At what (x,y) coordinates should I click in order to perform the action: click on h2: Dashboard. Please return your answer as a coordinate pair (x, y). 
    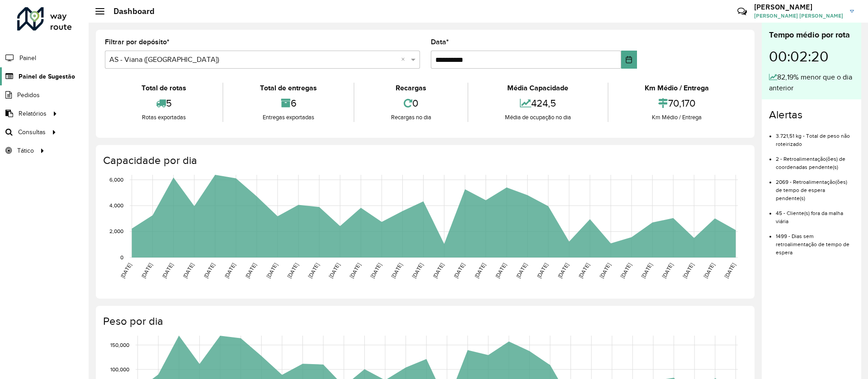
    Looking at the image, I should click on (129, 12).